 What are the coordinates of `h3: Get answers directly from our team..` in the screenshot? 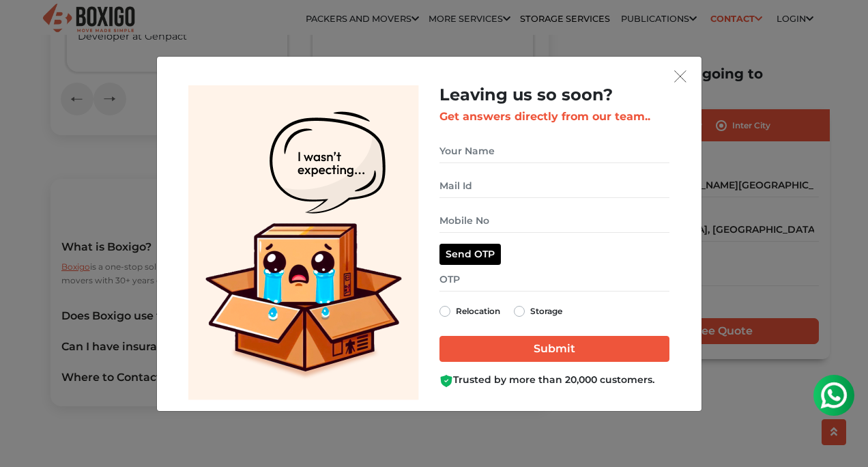 It's located at (555, 116).